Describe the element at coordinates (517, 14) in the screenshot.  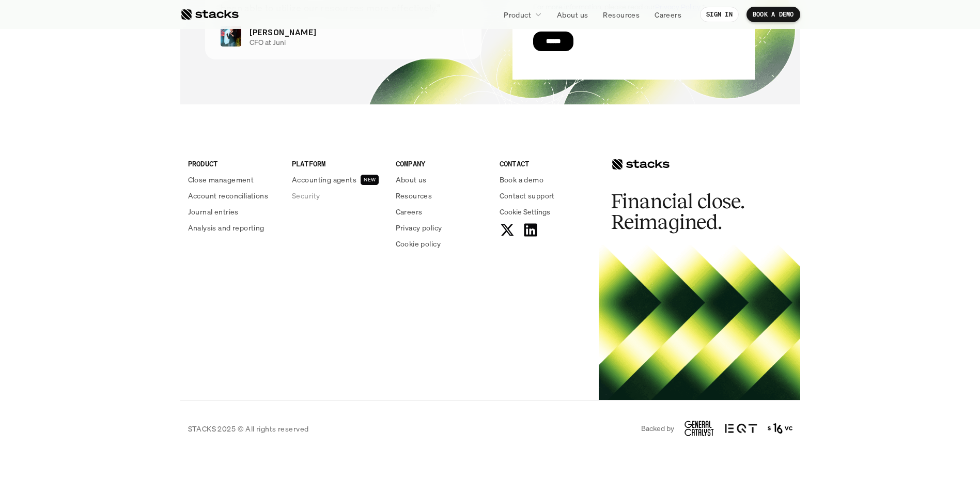
I see `p: Product` at that location.